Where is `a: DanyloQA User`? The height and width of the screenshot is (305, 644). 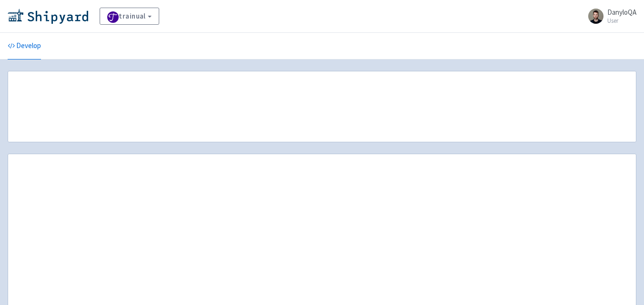
a: DanyloQA User is located at coordinates (609, 16).